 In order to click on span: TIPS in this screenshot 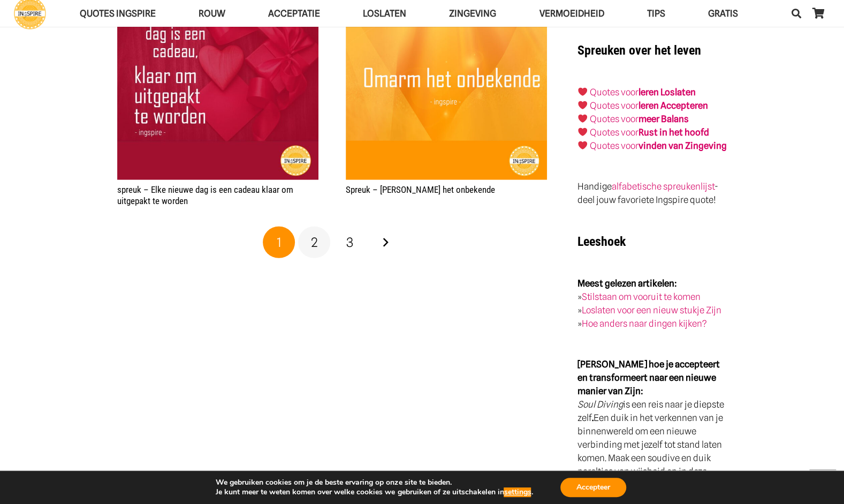, I will do `click(656, 13)`.